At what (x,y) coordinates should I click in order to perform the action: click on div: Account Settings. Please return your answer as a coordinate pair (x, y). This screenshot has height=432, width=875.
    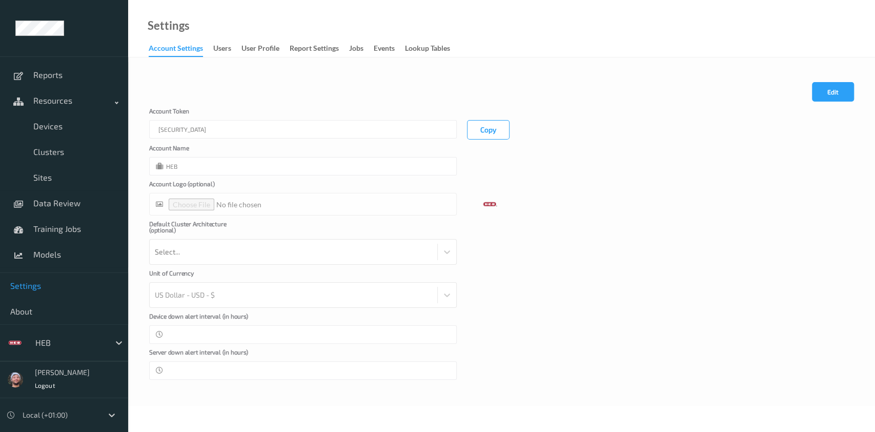
    Looking at the image, I should click on (176, 50).